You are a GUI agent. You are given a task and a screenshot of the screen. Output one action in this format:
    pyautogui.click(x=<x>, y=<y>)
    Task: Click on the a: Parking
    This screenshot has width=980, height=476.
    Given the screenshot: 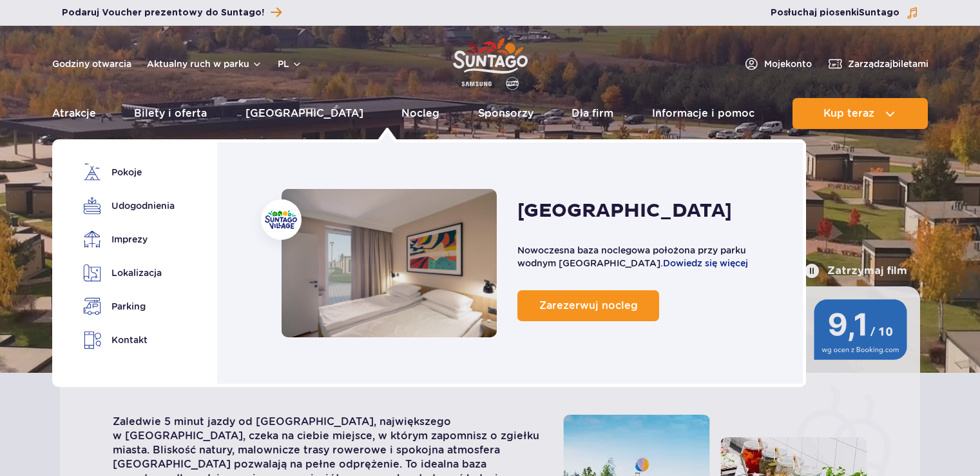 What is the action you would take?
    pyautogui.click(x=126, y=306)
    